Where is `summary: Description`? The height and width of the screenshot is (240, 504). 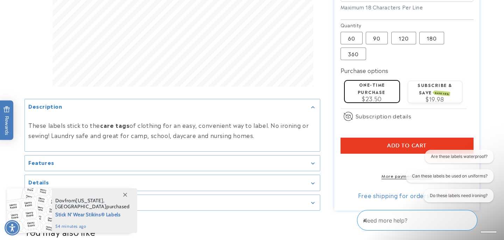 summary: Description is located at coordinates (172, 107).